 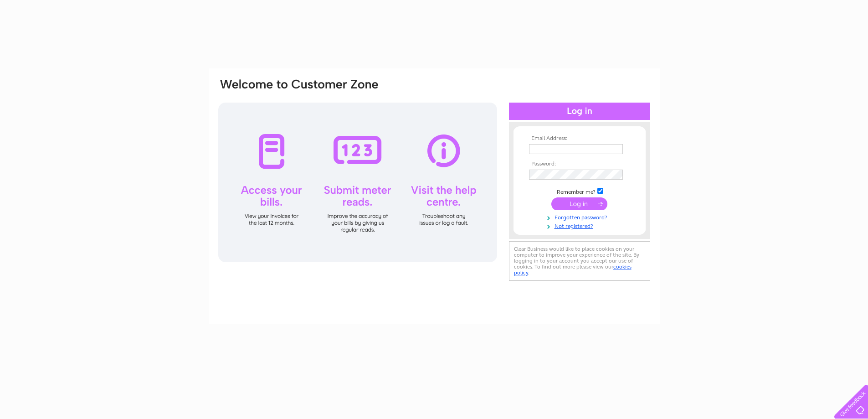 What do you see at coordinates (579, 261) in the screenshot?
I see `div: Clear Business would like to place cookies on your computer to improve your experience of the sit...` at bounding box center [579, 261].